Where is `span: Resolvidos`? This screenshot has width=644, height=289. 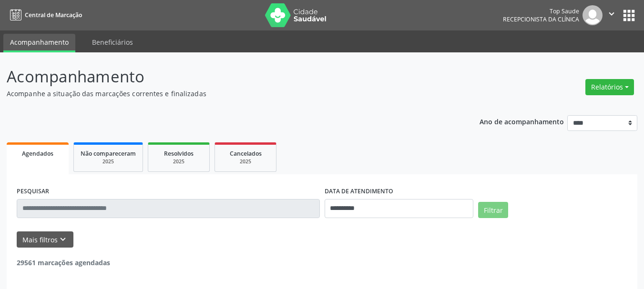
span: Resolvidos is located at coordinates (179, 154).